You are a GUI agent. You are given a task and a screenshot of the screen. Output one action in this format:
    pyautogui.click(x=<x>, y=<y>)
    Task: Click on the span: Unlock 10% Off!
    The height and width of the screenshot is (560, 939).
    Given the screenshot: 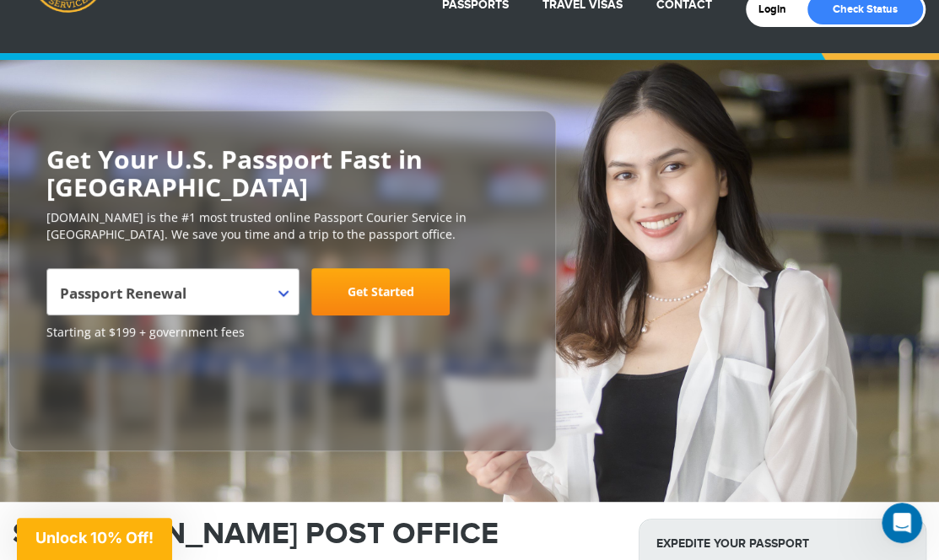 What is the action you would take?
    pyautogui.click(x=95, y=537)
    